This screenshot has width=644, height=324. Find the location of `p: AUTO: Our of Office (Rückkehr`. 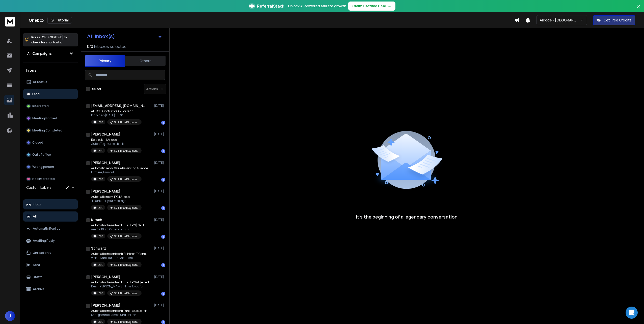

p: AUTO: Our of Office (Rückkehr is located at coordinates (117, 111).